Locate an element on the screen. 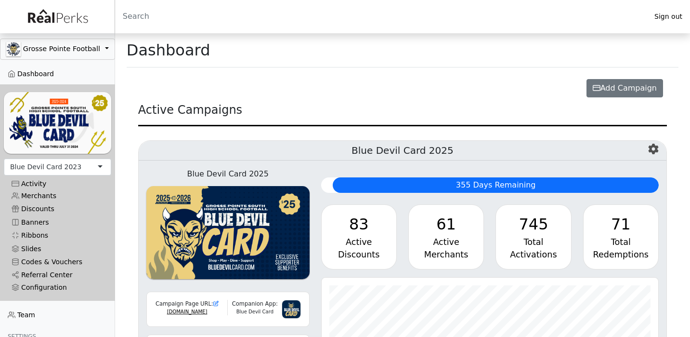 The image size is (690, 337). h1: Dashboard is located at coordinates (169, 50).